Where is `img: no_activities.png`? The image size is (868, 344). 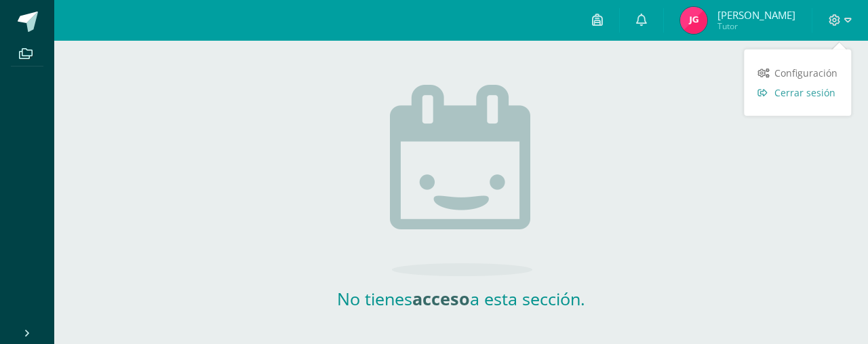 img: no_activities.png is located at coordinates (461, 181).